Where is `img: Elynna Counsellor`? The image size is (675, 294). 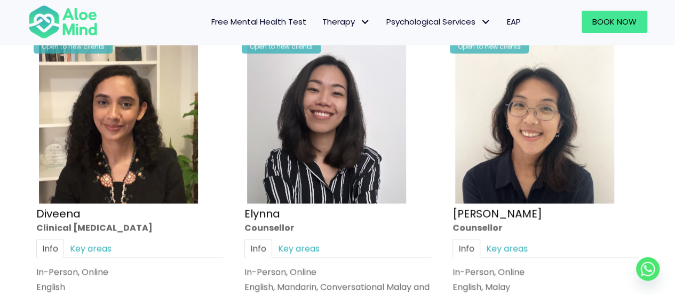 img: Elynna Counsellor is located at coordinates (327, 124).